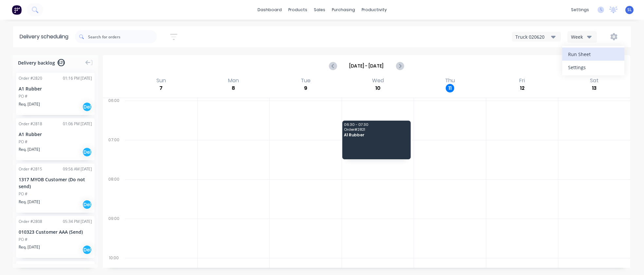 The height and width of the screenshot is (275, 644). Describe the element at coordinates (298, 10) in the screenshot. I see `div: products` at that location.